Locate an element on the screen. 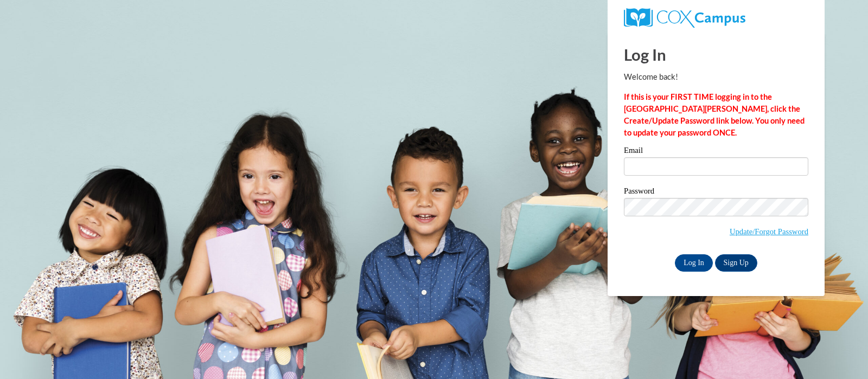 The image size is (868, 379). a: COX Campus is located at coordinates (716, 18).